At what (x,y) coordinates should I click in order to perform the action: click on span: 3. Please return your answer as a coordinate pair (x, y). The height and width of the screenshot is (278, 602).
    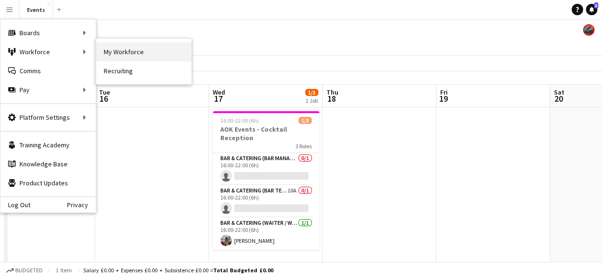
    Looking at the image, I should click on (596, 5).